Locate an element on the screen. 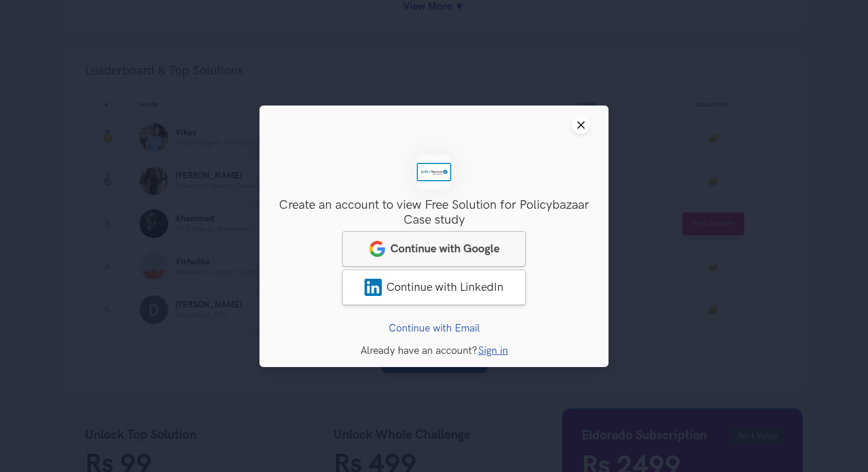  a: googleContinue with Google is located at coordinates (434, 248).